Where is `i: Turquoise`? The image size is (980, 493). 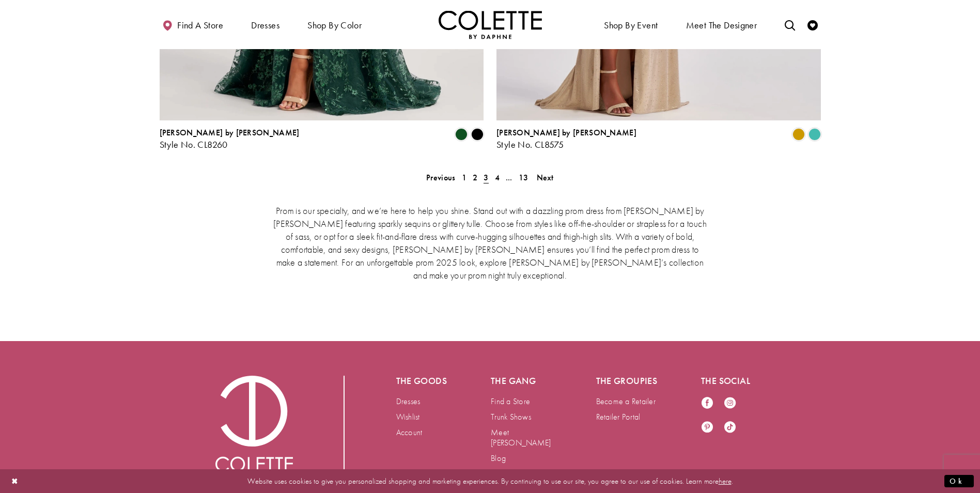 i: Turquoise is located at coordinates (815, 135).